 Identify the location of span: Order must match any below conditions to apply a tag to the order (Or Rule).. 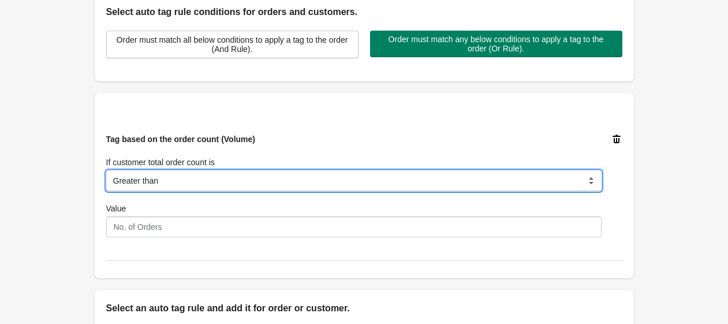
(496, 44).